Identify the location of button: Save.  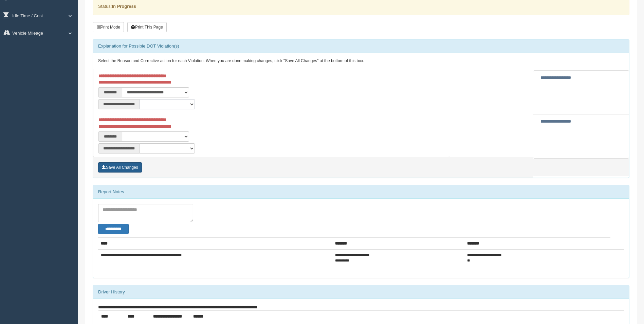
(119, 168).